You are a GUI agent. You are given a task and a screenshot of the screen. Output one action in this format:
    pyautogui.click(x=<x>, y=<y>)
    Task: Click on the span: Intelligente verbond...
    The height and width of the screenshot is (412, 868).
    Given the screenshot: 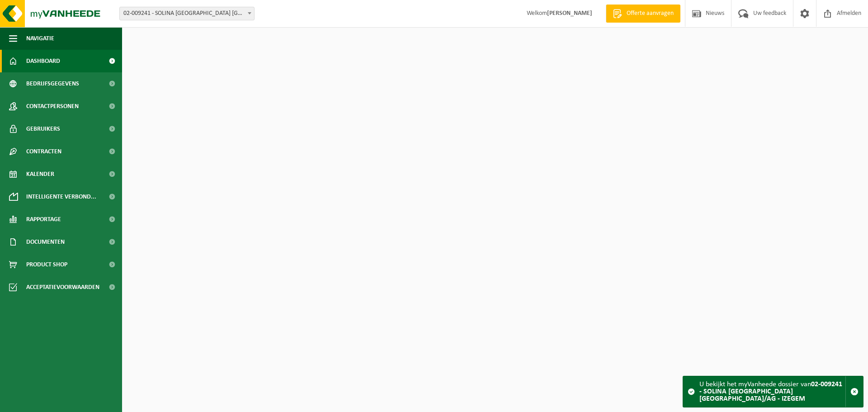 What is the action you would take?
    pyautogui.click(x=61, y=197)
    